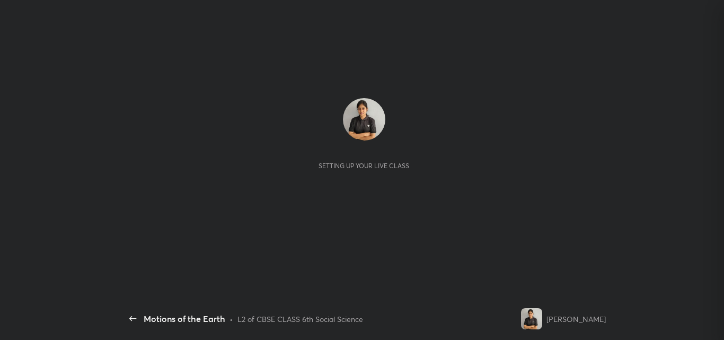 This screenshot has height=340, width=724. What do you see at coordinates (184, 318) in the screenshot?
I see `div: Motions of the Earth` at bounding box center [184, 318].